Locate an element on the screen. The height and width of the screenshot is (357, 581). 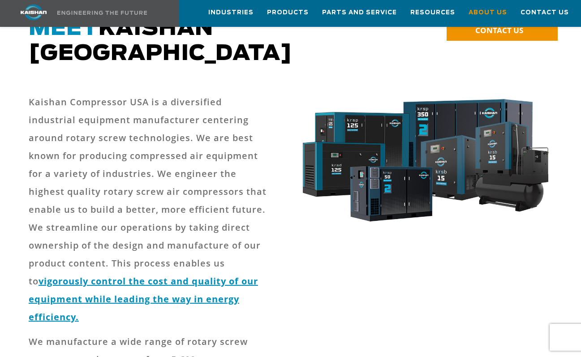
span: About Us is located at coordinates (488, 13).